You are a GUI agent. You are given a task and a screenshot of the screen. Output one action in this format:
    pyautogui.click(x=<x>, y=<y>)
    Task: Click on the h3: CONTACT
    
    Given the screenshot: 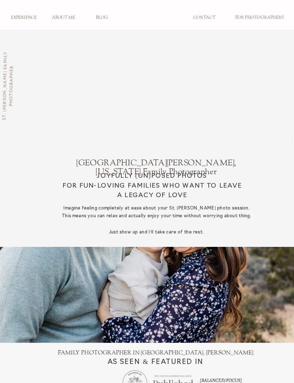 What is the action you would take?
    pyautogui.click(x=204, y=17)
    